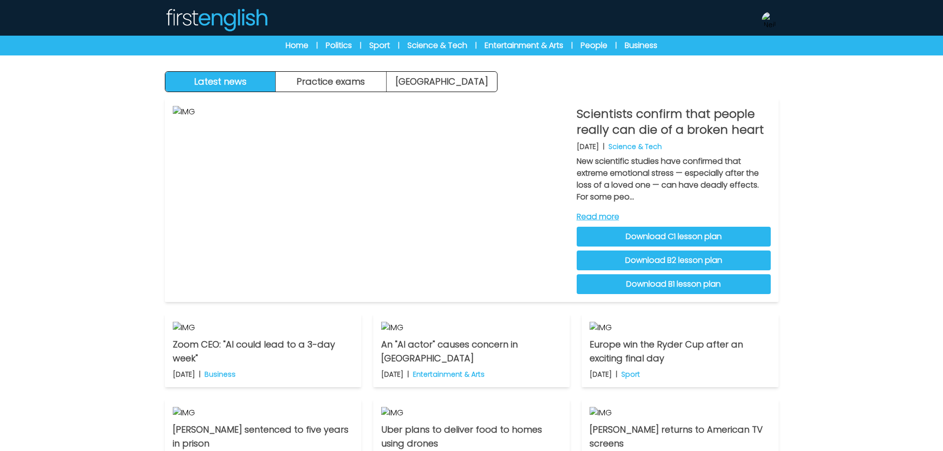 This screenshot has width=943, height=451. I want to click on p: Science & Tech, so click(635, 146).